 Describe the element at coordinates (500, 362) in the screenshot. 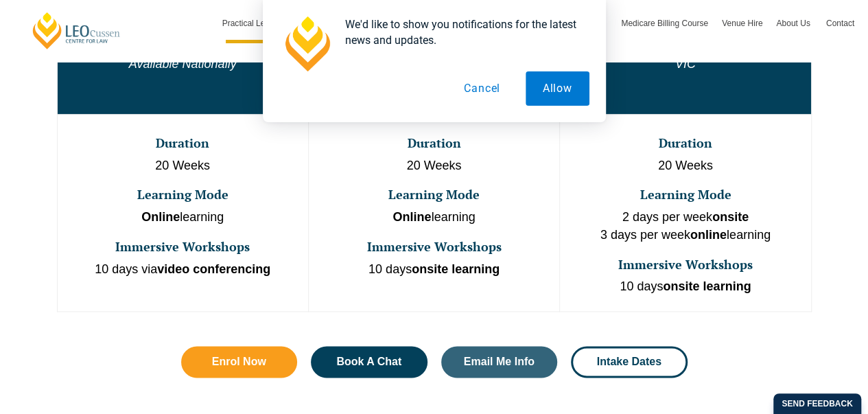

I see `a: Email Me Info` at that location.